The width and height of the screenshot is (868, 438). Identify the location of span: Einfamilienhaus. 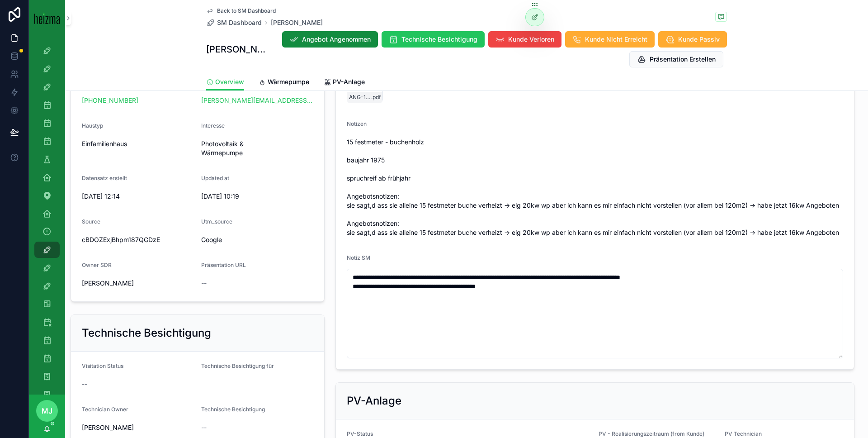
(138, 144).